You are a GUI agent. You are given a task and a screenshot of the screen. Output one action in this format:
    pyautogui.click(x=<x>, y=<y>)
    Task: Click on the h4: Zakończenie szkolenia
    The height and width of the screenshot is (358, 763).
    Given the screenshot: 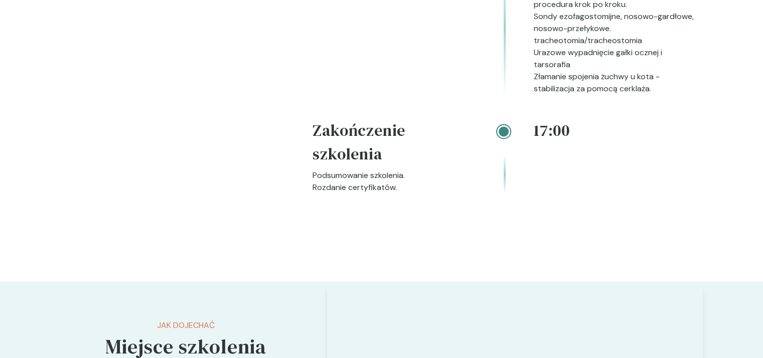 What is the action you would take?
    pyautogui.click(x=393, y=144)
    